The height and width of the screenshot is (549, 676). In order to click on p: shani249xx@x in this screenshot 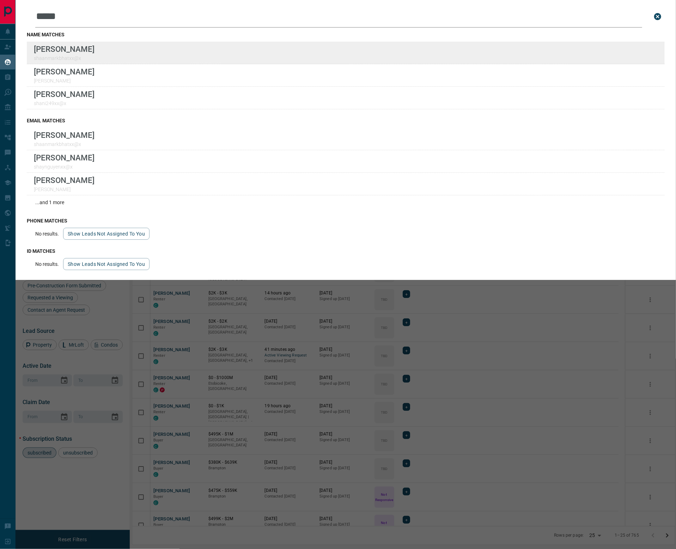, I will do `click(64, 103)`.